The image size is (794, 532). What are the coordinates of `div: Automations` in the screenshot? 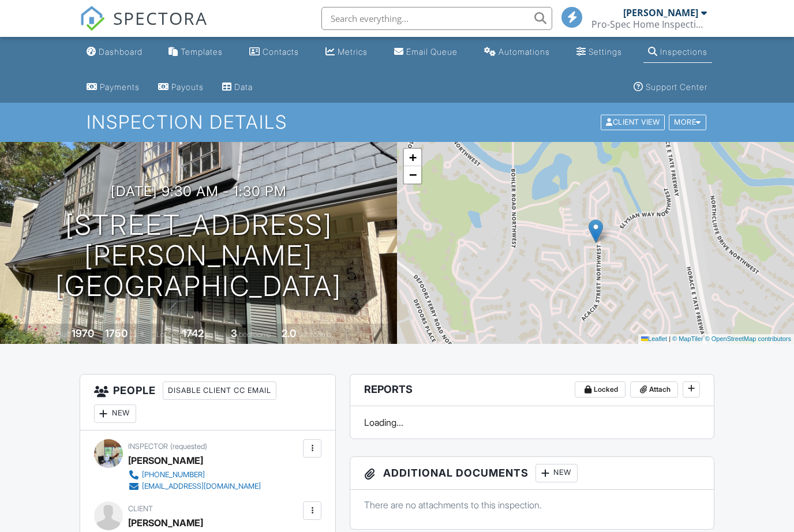 It's located at (524, 51).